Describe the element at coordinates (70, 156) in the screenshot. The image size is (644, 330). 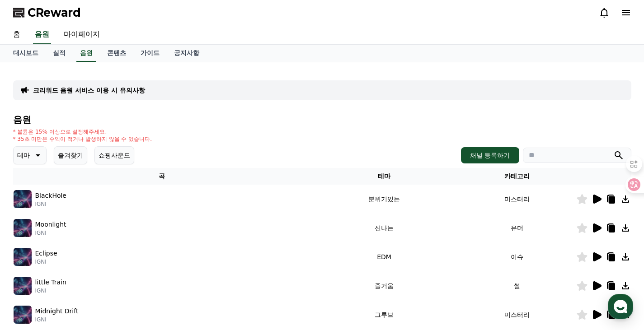
I see `button: 즐겨찾기` at that location.